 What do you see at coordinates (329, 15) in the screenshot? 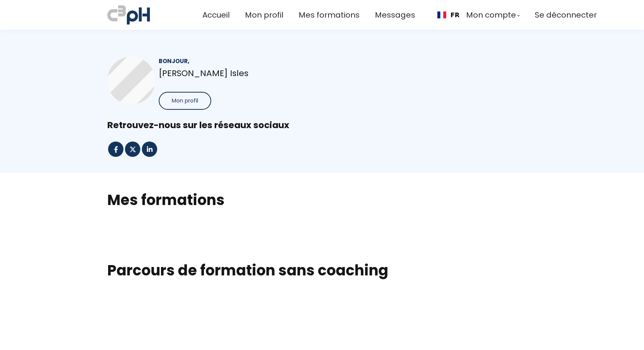
I see `a: Mes formations` at bounding box center [329, 15].